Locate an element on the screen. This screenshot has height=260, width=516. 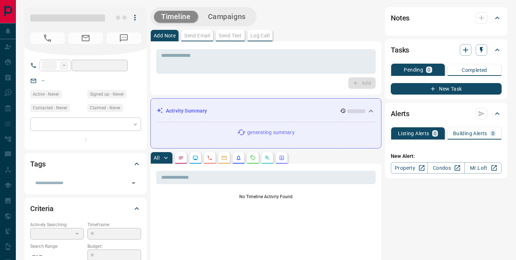
p: Budget: is located at coordinates (114, 246).